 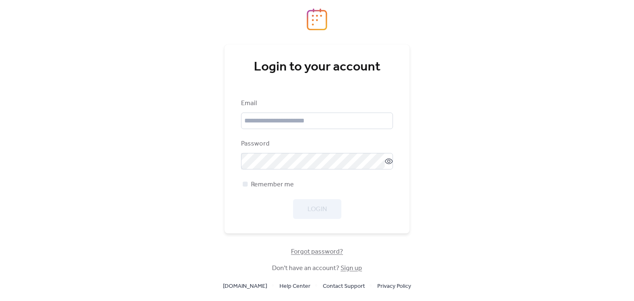 I want to click on a: Privacy Policy, so click(x=394, y=286).